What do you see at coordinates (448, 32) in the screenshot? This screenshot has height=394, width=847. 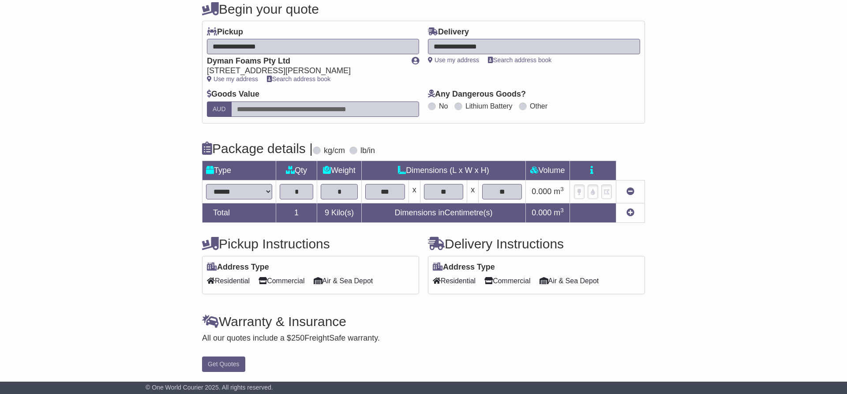 I see `label: Delivery` at bounding box center [448, 32].